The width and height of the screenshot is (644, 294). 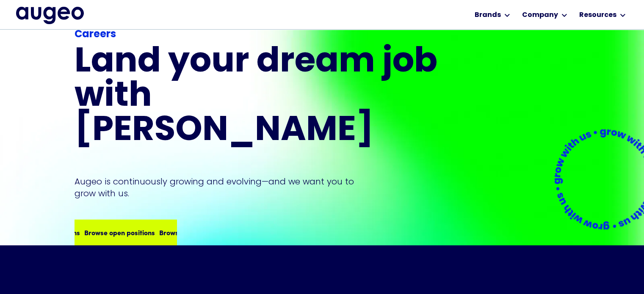 I want to click on a: Browse open positionsBrowse open positionsBrowse open positions, so click(x=125, y=232).